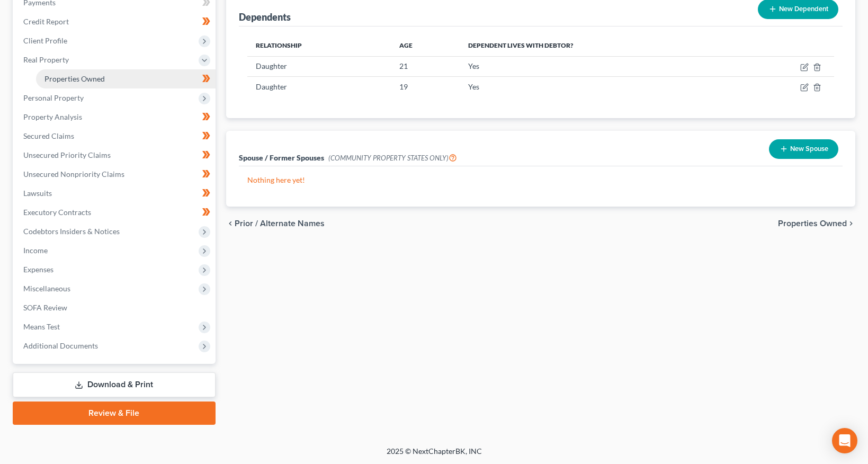  Describe the element at coordinates (126, 79) in the screenshot. I see `a: Properties Owned` at that location.